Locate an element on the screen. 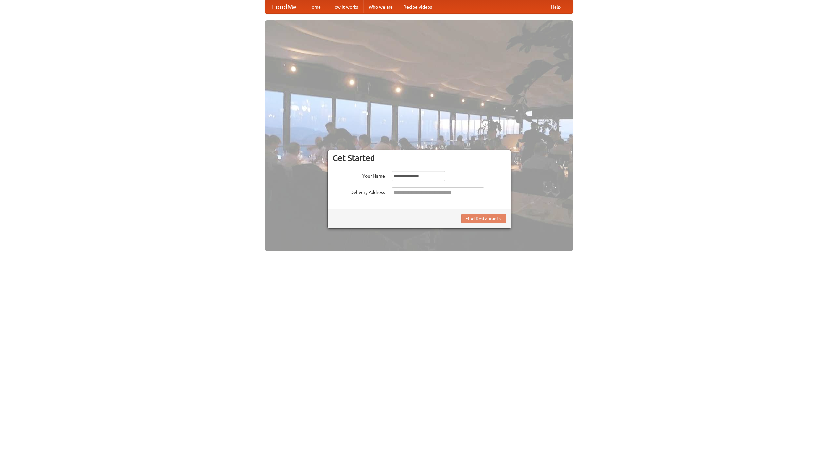 The height and width of the screenshot is (463, 838). button: Find Restaurants! is located at coordinates (484, 219).